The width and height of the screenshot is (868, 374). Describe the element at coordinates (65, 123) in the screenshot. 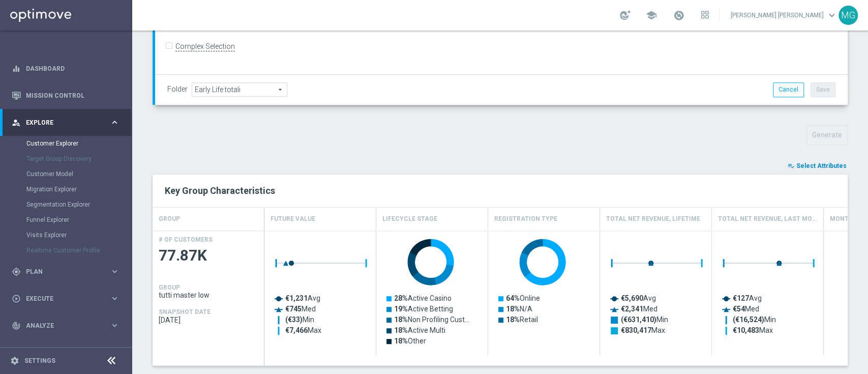

I see `button: person_search Explore keyboard_arrow_right` at that location.